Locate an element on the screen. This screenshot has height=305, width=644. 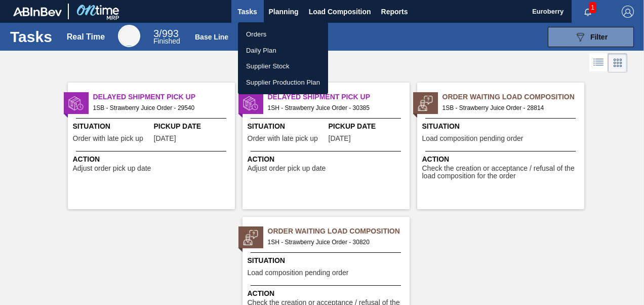
li: Supplier Stock is located at coordinates (283, 66).